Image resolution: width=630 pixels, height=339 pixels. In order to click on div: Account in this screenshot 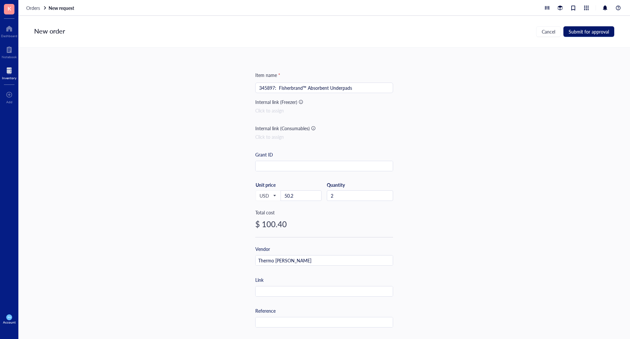, I will do `click(9, 322)`.